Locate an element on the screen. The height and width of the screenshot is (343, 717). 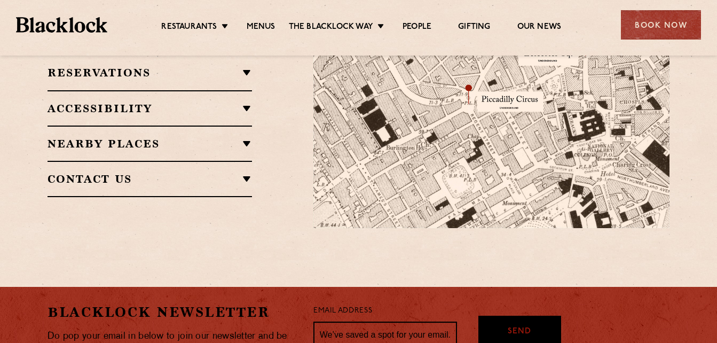
a: The Blacklock Way is located at coordinates (331, 28).